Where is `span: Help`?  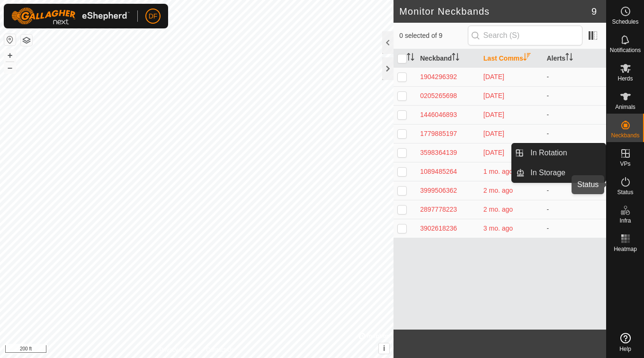 span: Help is located at coordinates (625, 348).